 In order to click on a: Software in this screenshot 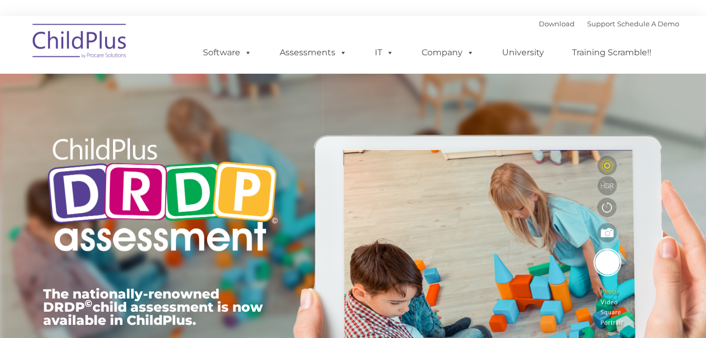, I will do `click(227, 53)`.